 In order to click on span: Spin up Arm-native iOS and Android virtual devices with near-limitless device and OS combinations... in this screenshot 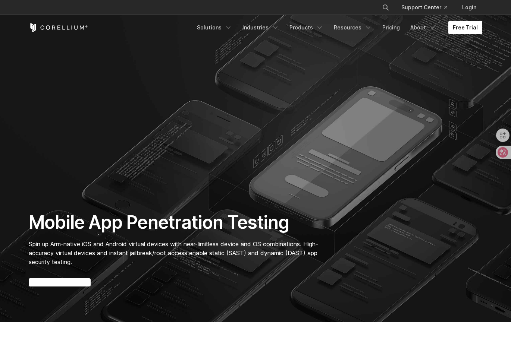, I will do `click(173, 253)`.